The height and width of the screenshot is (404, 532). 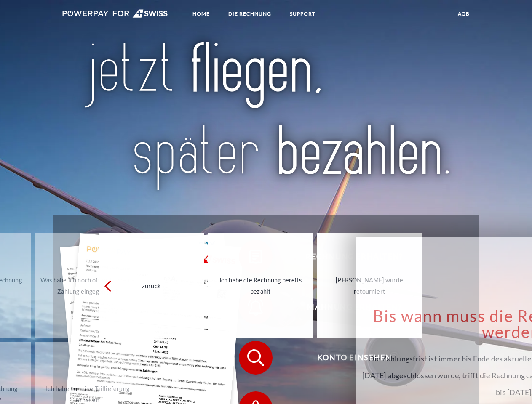 I want to click on a: Was habe ich noch offen, ist meine Zahlung eingegangen?, so click(x=88, y=286).